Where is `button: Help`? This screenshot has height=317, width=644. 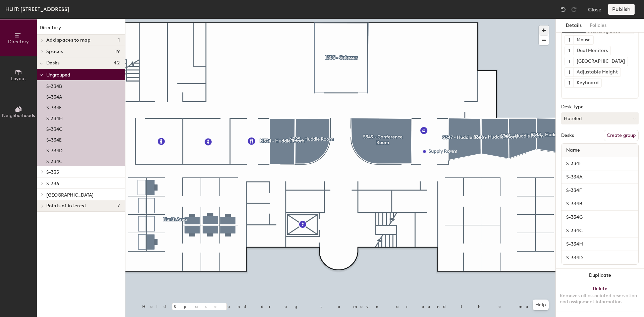
button: Help is located at coordinates (541, 305).